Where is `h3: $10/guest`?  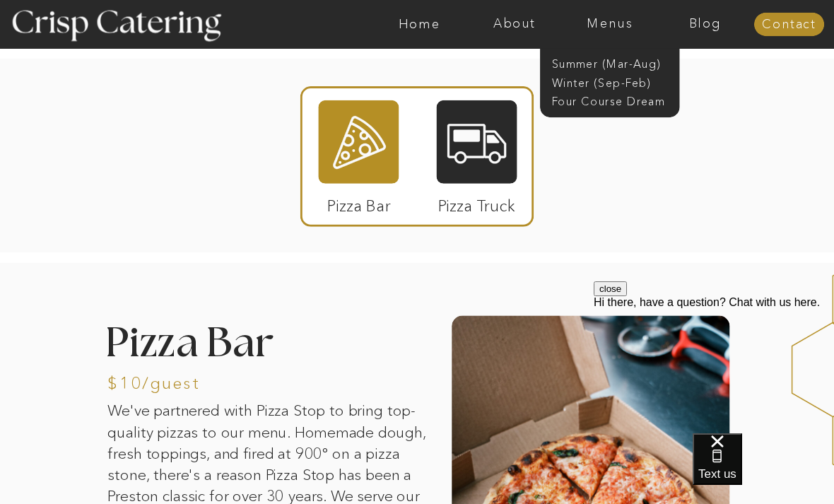
h3: $10/guest is located at coordinates (207, 381).